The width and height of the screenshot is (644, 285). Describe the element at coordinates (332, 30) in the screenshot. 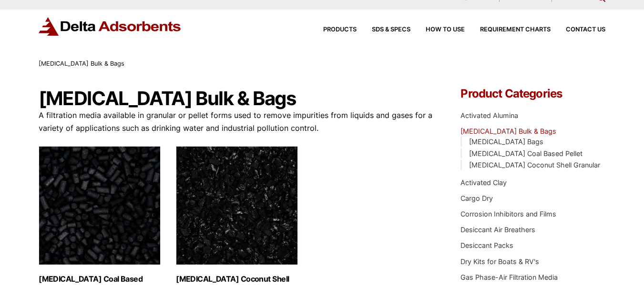

I see `a: Products` at that location.